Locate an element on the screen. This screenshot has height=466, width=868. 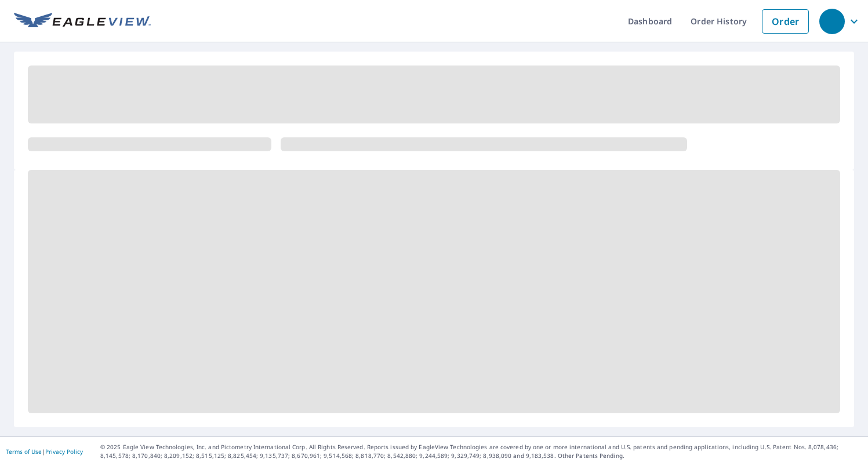
p: © 2025 Eagle View Technologies, Inc. and Pictometry International Corp. All Rights Reserved. Repo... is located at coordinates (481, 451).